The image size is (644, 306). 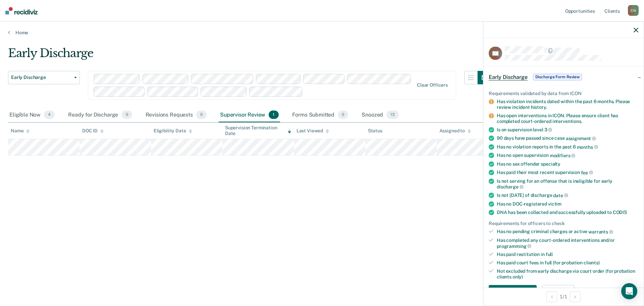 What do you see at coordinates (560, 195) in the screenshot?
I see `span: date` at bounding box center [560, 195].